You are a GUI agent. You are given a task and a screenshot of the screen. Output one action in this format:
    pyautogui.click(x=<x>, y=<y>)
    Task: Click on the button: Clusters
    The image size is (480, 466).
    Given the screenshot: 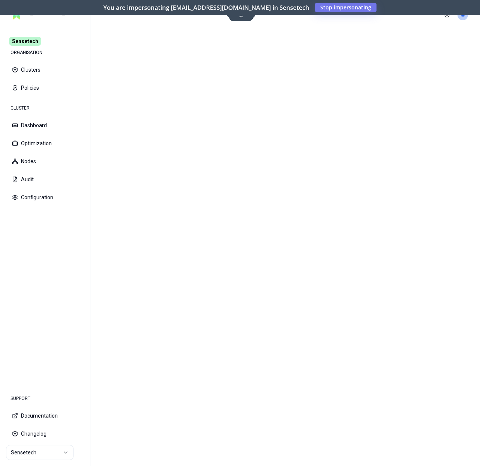 What is the action you would take?
    pyautogui.click(x=45, y=70)
    